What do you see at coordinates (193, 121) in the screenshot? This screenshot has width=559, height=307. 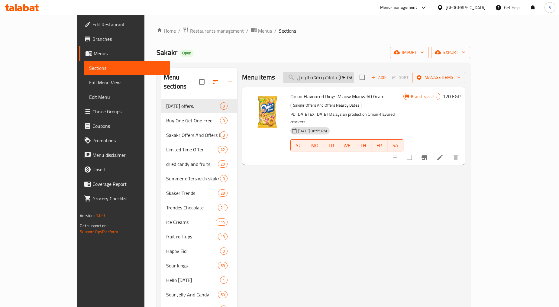 I see `span: Buy One Get One Free` at bounding box center [193, 121].